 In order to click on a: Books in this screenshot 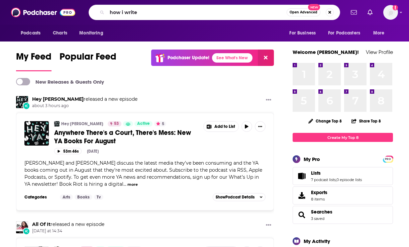, I will do `click(83, 197)`.